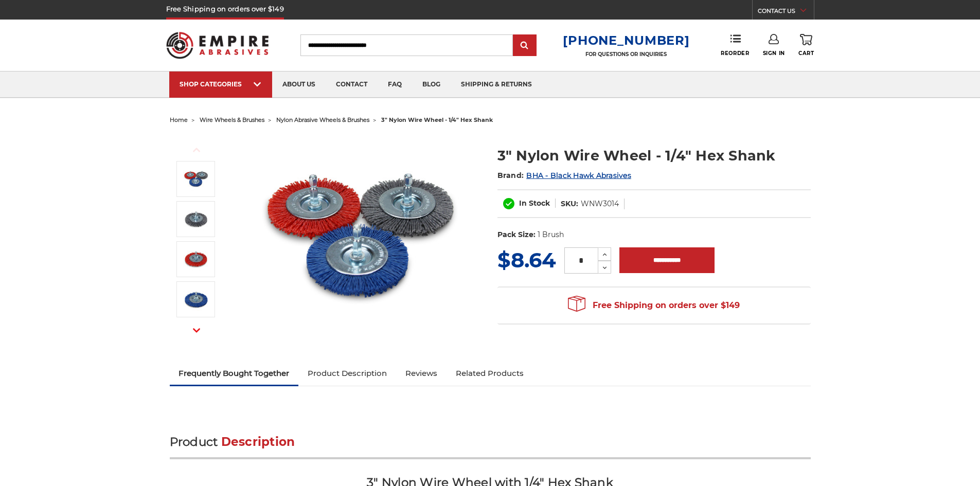 This screenshot has width=980, height=486. Describe the element at coordinates (579, 176) in the screenshot. I see `a: BHA - Black Hawk Abrasives` at that location.